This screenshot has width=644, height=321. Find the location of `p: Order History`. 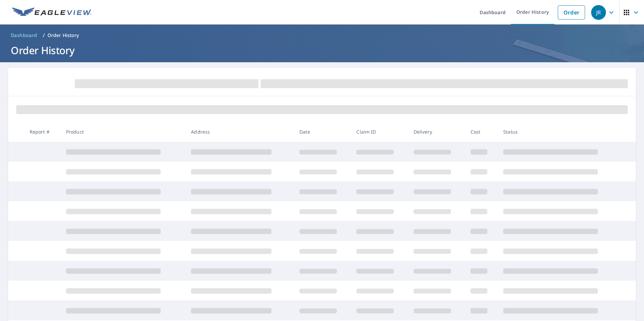

p: Order History is located at coordinates (63, 35).